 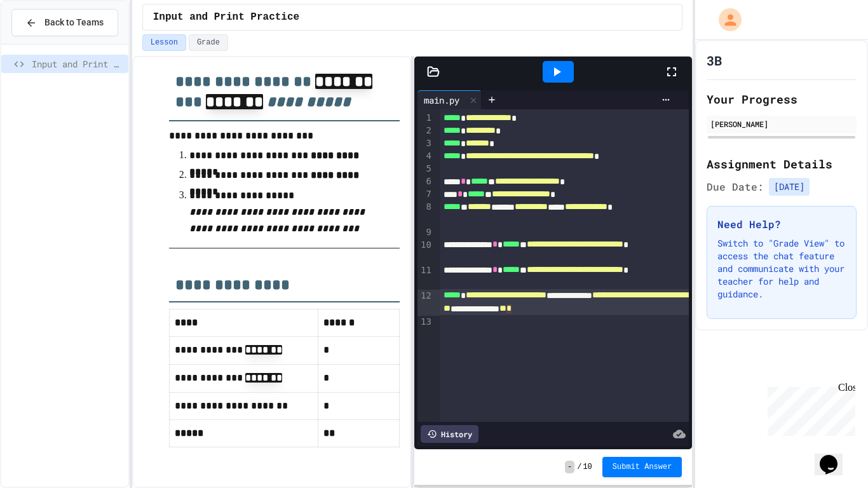 I want to click on div: 1, so click(x=425, y=118).